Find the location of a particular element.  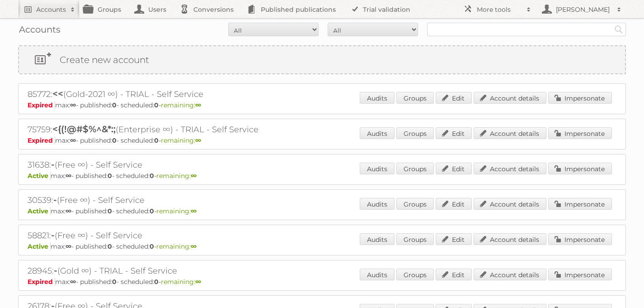

h2: 30539: (Free ∞) - Self Service is located at coordinates (186, 200).